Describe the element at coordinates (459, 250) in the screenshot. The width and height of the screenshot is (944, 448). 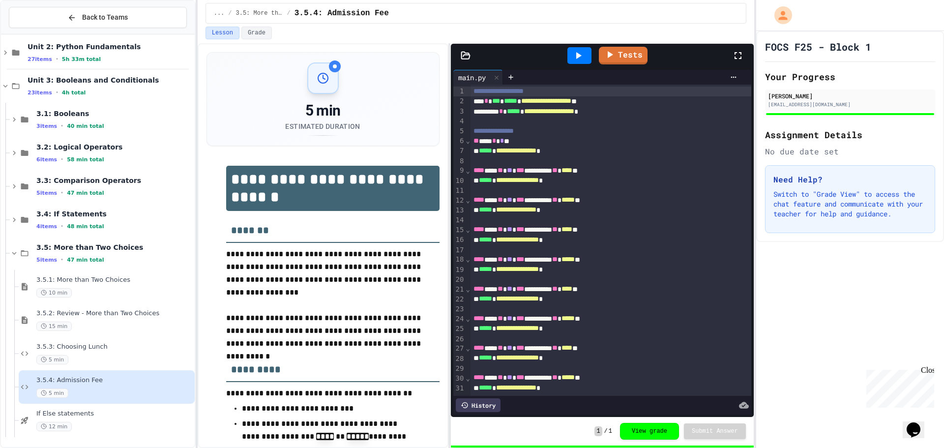
I see `div: 17` at that location.